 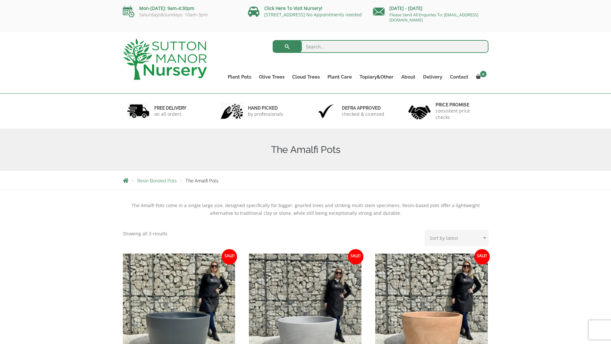 I want to click on p: consistent price checks, so click(x=460, y=114).